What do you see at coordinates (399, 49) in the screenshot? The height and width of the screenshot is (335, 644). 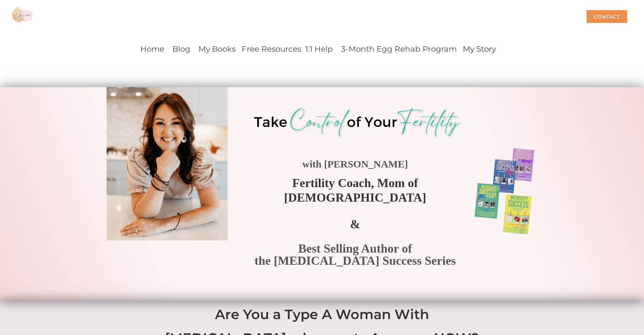 I see `a: 3-Month Egg Rehab Program` at bounding box center [399, 49].